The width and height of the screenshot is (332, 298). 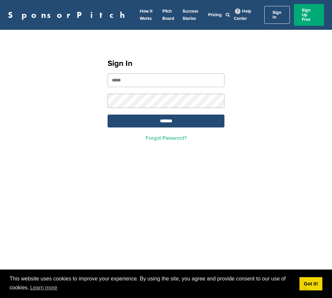 What do you see at coordinates (277, 15) in the screenshot?
I see `a: Sign In` at bounding box center [277, 15].